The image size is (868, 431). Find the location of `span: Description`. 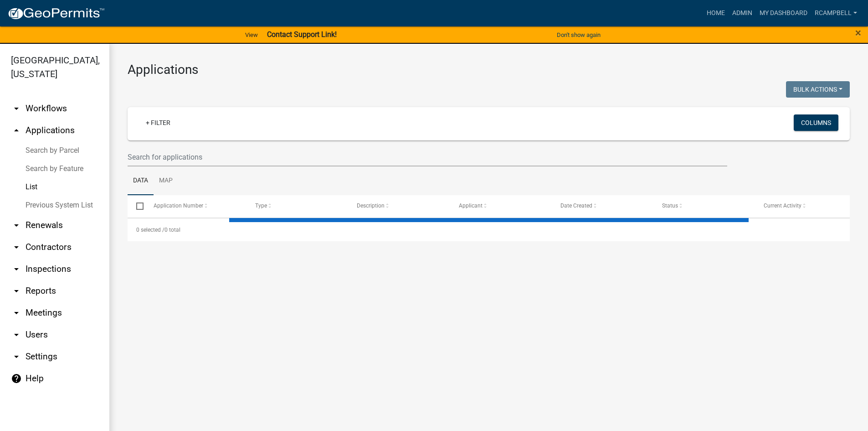

span: Description is located at coordinates (371, 206).